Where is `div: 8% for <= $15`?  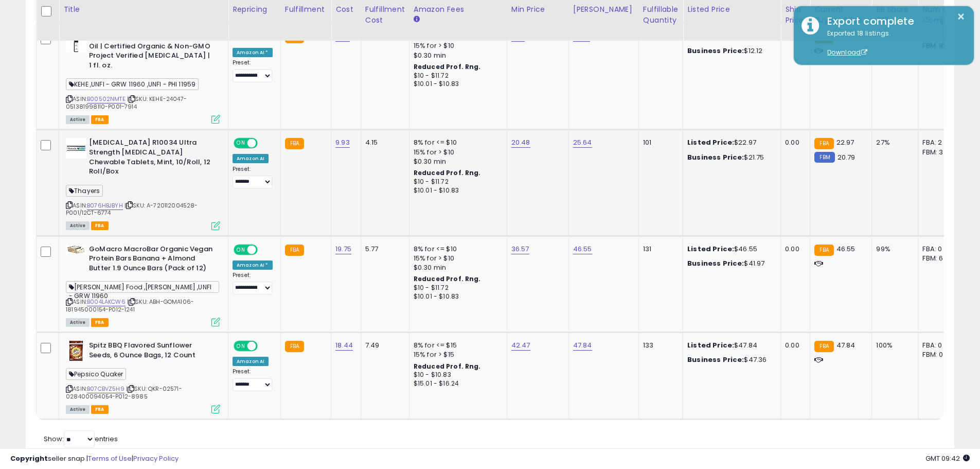 div: 8% for <= $15 is located at coordinates (456, 345).